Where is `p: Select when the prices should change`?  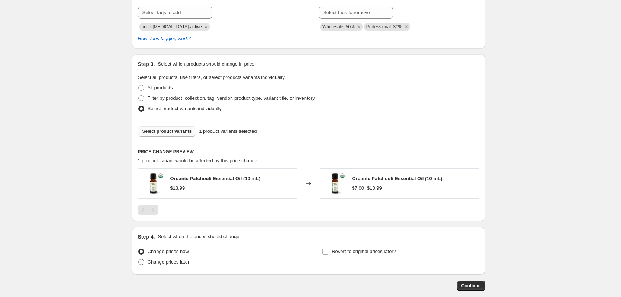
p: Select when the prices should change is located at coordinates (198, 236).